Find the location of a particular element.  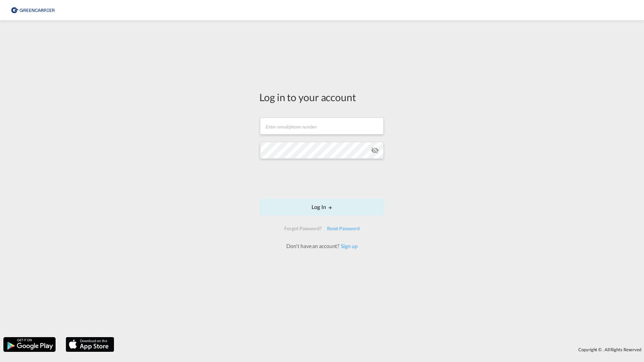

input: Enter email/phone number is located at coordinates (322, 126).